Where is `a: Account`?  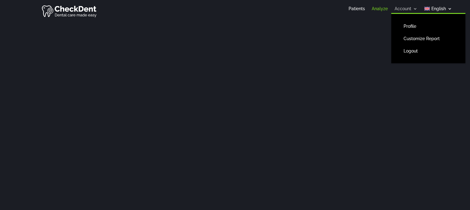 a: Account is located at coordinates (406, 10).